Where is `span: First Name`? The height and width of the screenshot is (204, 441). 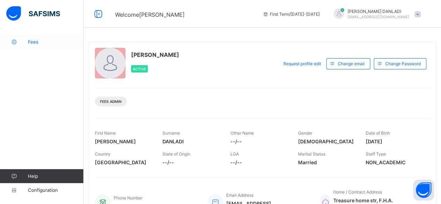
span: First Name is located at coordinates (105, 133).